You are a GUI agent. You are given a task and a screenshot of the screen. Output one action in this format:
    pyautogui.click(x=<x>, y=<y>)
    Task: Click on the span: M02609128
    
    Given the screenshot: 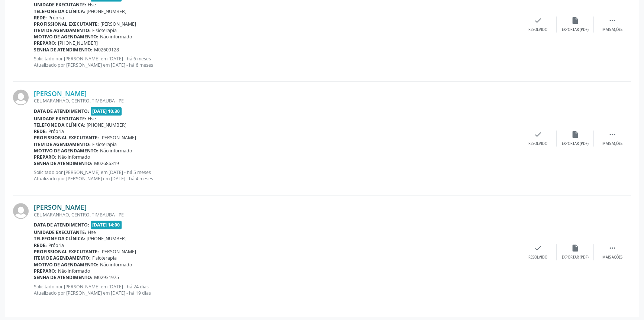 What is the action you would take?
    pyautogui.click(x=107, y=49)
    